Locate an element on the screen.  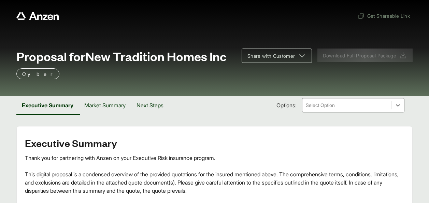
button: Executive Summary is located at coordinates (47, 105).